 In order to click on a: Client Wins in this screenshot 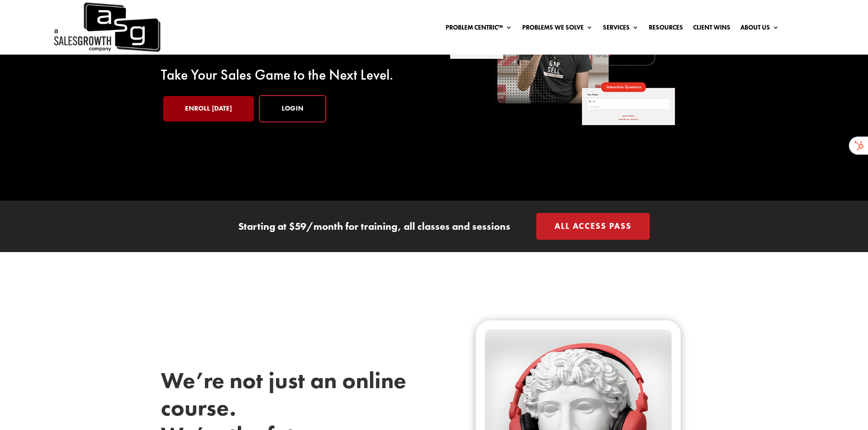, I will do `click(712, 29)`.